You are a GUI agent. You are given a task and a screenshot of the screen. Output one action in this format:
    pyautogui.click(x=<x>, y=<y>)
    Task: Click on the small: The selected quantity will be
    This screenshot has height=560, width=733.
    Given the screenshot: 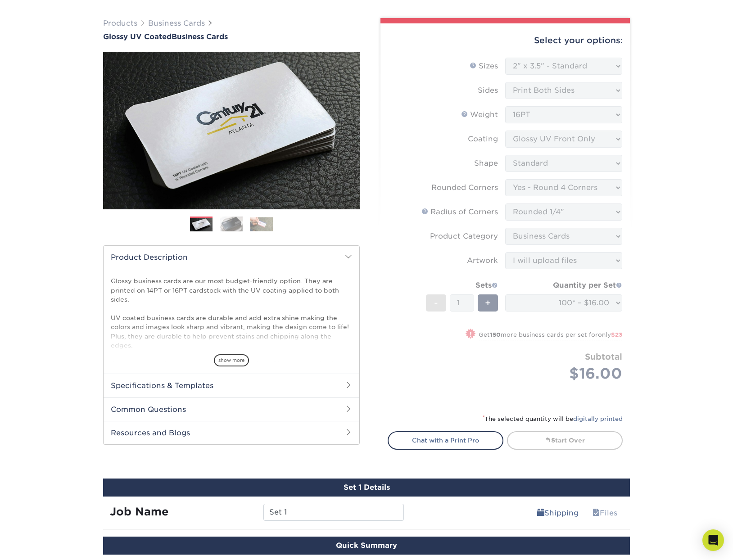 What is the action you would take?
    pyautogui.click(x=553, y=419)
    